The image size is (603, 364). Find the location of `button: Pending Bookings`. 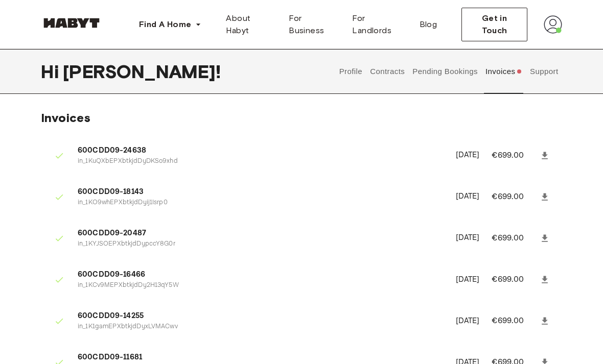

button: Pending Bookings is located at coordinates (445, 72).